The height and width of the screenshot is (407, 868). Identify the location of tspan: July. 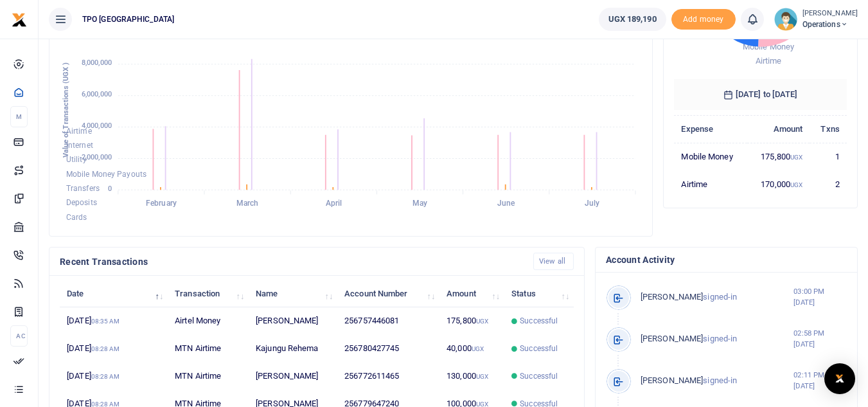
(592, 204).